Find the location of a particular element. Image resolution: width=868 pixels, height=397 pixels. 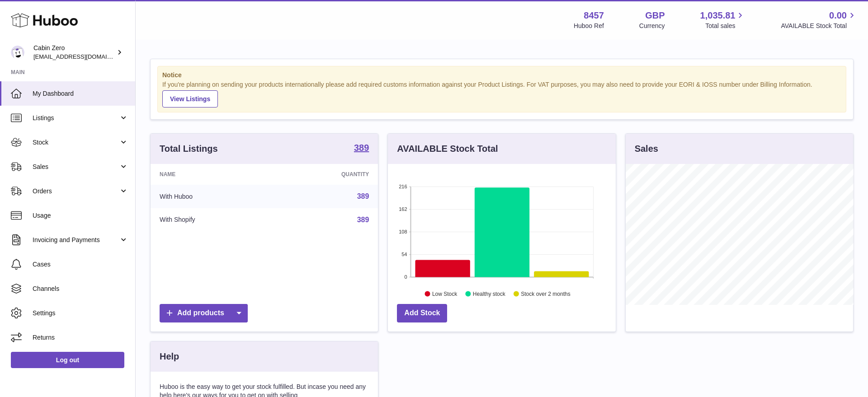

a: 0.00 AVAILABLE Stock Total is located at coordinates (818, 20).